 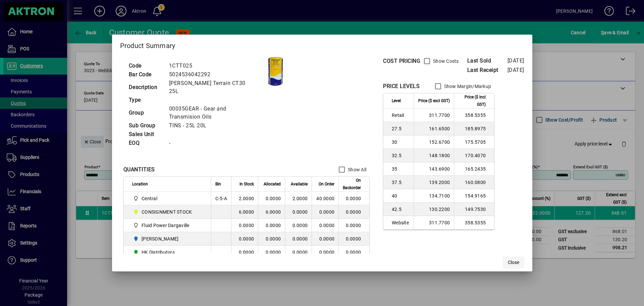 I want to click on td: EOQ, so click(x=146, y=143).